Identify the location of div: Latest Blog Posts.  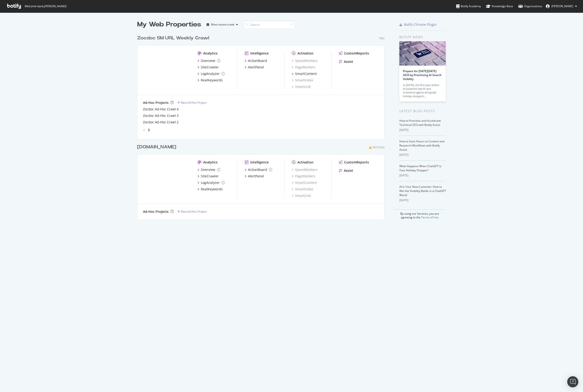
(423, 111).